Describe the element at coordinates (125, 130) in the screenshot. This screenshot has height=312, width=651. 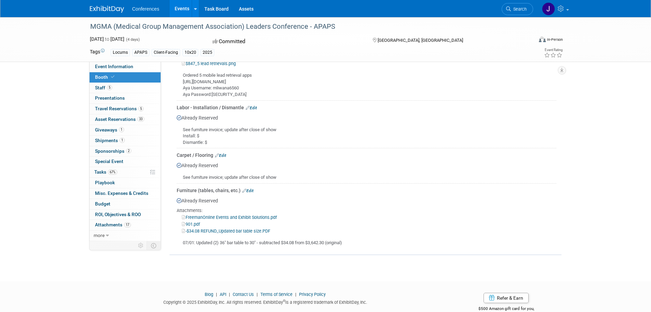
I see `a: Giveaways1` at that location.